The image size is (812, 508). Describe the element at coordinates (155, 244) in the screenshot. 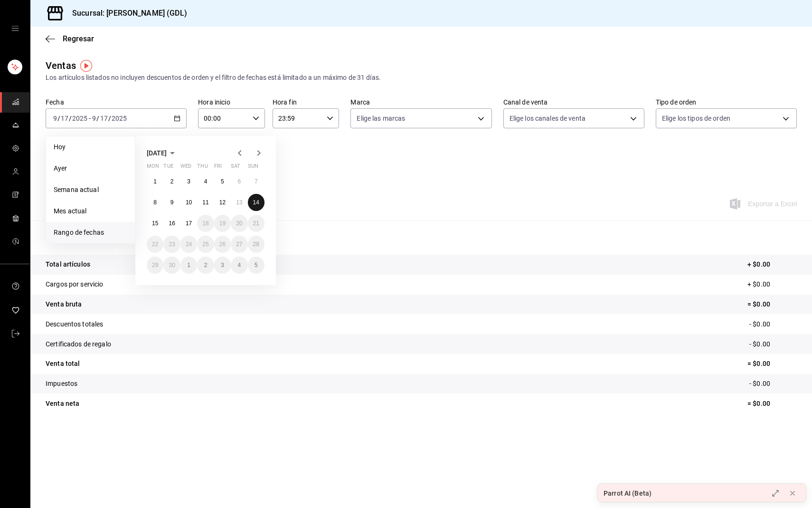

I see `button: September 22, 2025` at that location.